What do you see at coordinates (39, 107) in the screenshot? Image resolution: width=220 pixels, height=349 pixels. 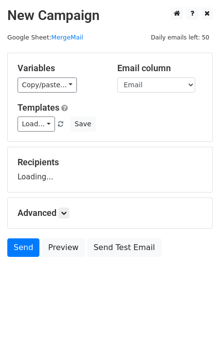 I see `a: Templates` at bounding box center [39, 107].